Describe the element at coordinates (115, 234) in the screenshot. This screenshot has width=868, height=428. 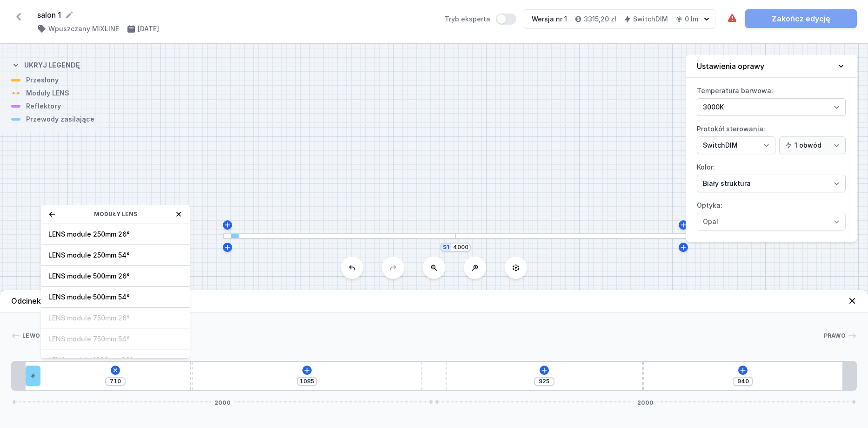
I see `span: LENS module 250mm 26°` at that location.